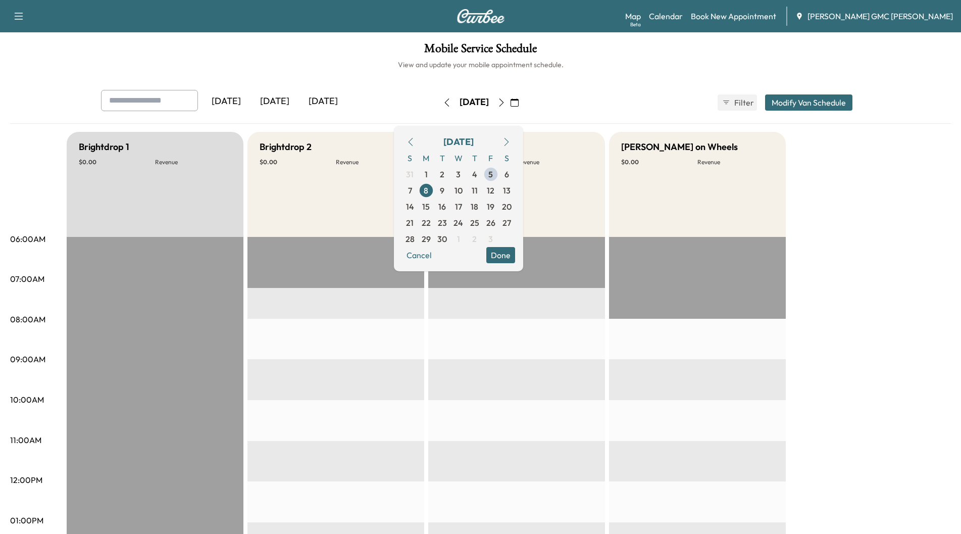  What do you see at coordinates (734, 16) in the screenshot?
I see `a: Book New Appointment` at bounding box center [734, 16].